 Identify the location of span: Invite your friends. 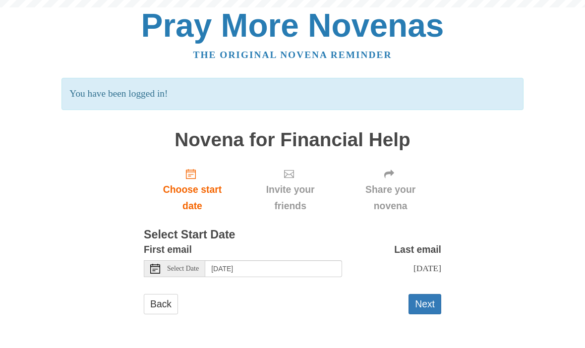
(290, 198).